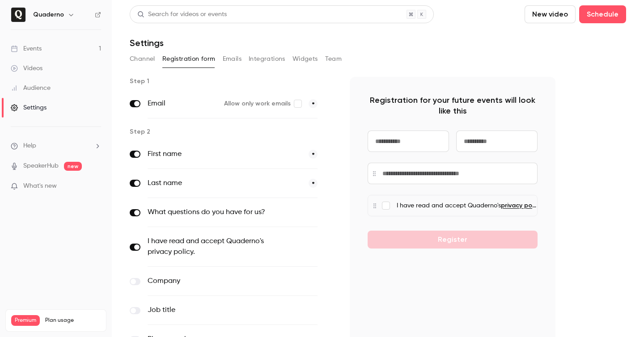 The width and height of the screenshot is (644, 337). I want to click on div: Search for videos or events, so click(182, 14).